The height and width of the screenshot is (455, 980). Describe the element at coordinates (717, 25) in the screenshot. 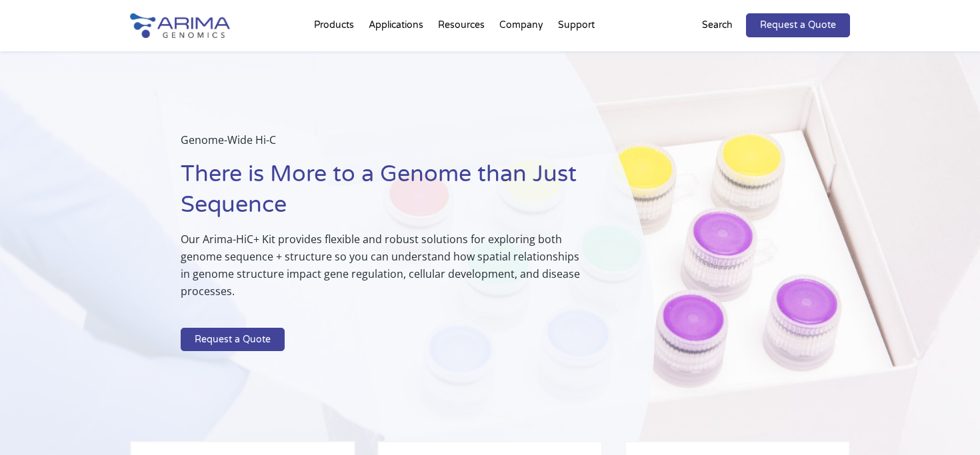

I see `p: Search` at that location.